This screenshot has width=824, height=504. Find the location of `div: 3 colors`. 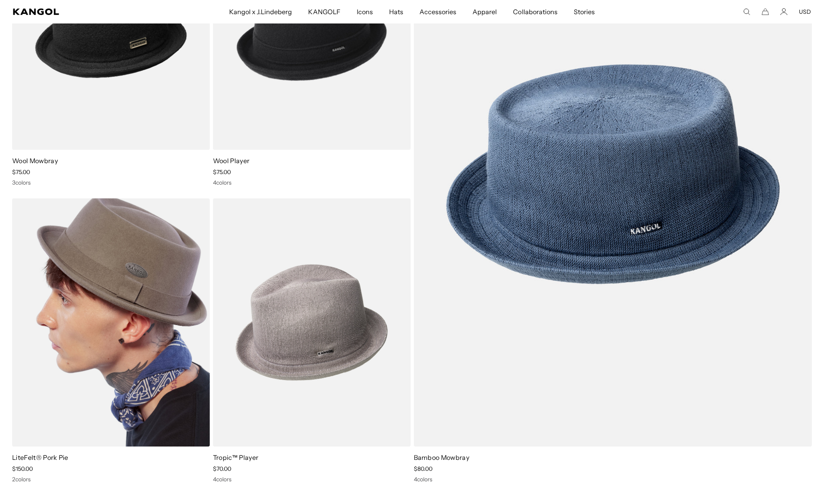

div: 3 colors is located at coordinates (111, 182).